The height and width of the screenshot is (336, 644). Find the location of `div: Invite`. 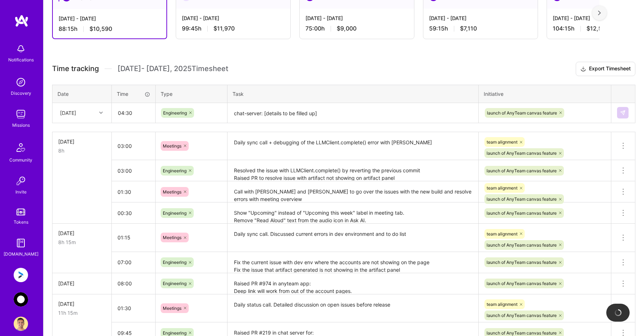

div: Invite is located at coordinates (21, 192).